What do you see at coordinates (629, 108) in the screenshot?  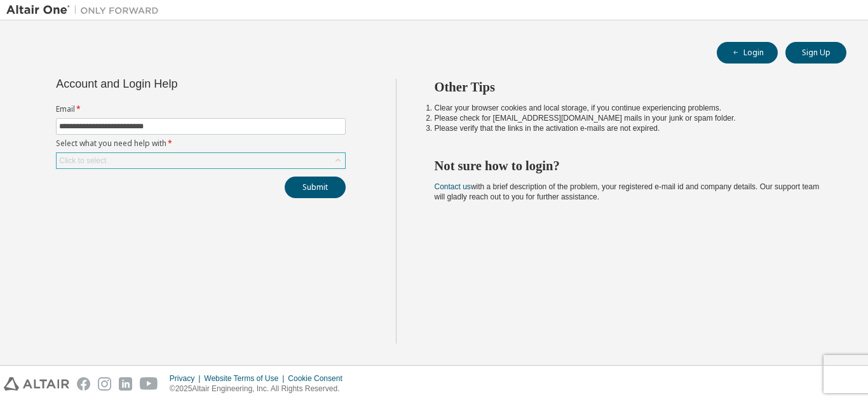 I see `li: Clear your browser cookies and local storage, if you continue experiencing problems.` at bounding box center [629, 108].